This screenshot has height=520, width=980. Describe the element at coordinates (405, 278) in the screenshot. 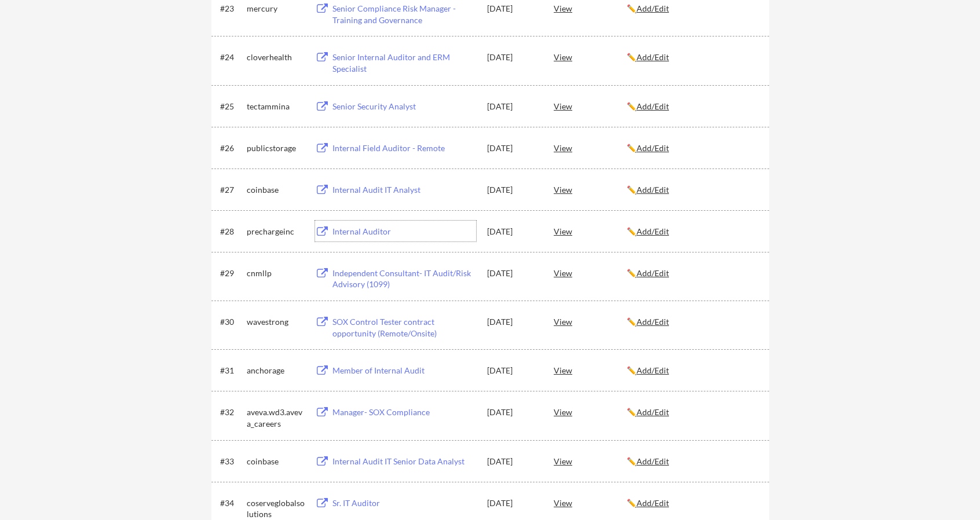

I see `div: Independent Consultant- IT Audit/Risk Advisory (1099)` at that location.